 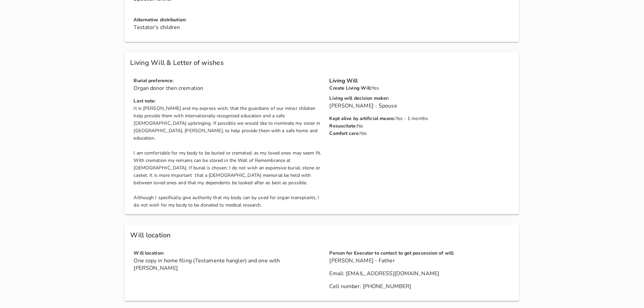 What do you see at coordinates (227, 81) in the screenshot?
I see `h4: Burial preference:` at bounding box center [227, 81].